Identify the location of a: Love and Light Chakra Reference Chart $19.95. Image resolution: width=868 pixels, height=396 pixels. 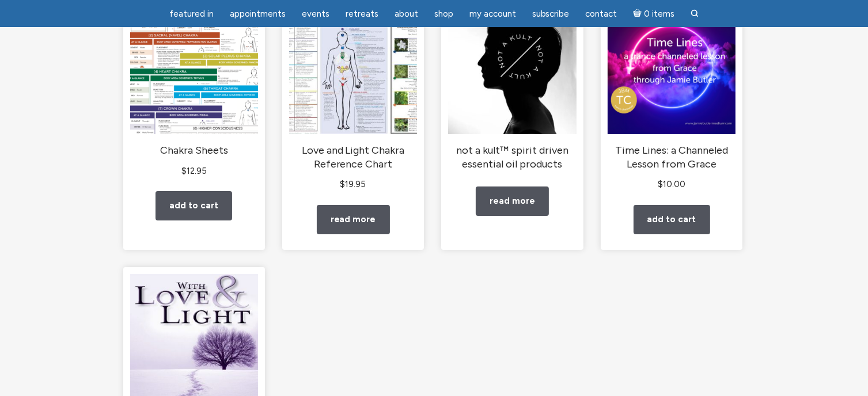
(353, 99).